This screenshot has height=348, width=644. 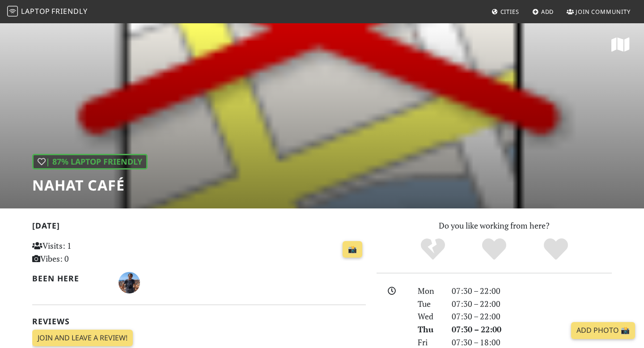 I want to click on div: No, so click(x=433, y=249).